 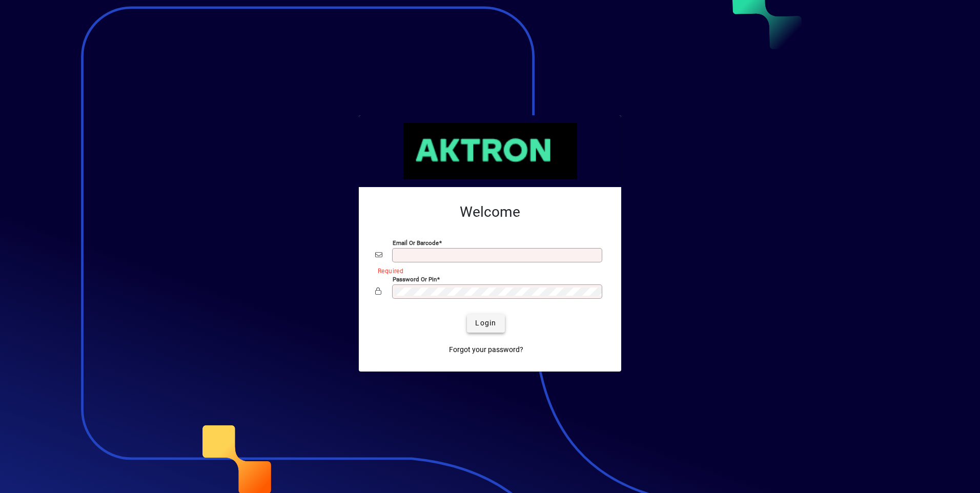 What do you see at coordinates (485, 349) in the screenshot?
I see `span: Forgot your password?` at bounding box center [485, 349].